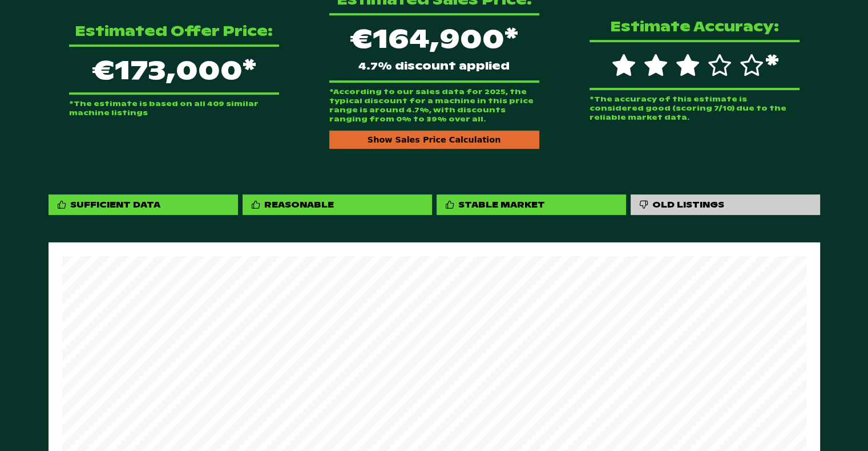 The image size is (868, 451). What do you see at coordinates (174, 109) in the screenshot?
I see `p: *The estimate is based on all 409 similar machine listings` at bounding box center [174, 109].